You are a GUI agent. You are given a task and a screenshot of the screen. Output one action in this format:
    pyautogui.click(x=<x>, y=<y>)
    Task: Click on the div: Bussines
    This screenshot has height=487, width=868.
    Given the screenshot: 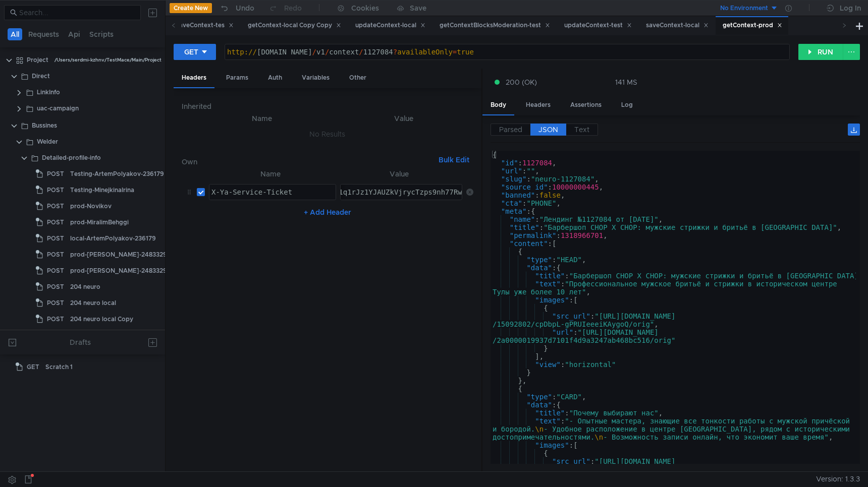 What is the action you would take?
    pyautogui.click(x=45, y=125)
    